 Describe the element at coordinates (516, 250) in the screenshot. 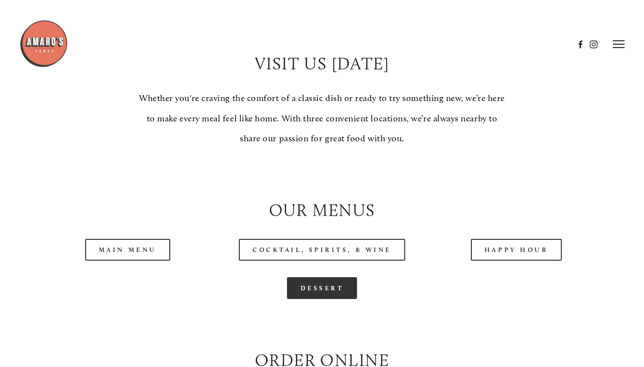

I see `a: Happy Hour` at that location.